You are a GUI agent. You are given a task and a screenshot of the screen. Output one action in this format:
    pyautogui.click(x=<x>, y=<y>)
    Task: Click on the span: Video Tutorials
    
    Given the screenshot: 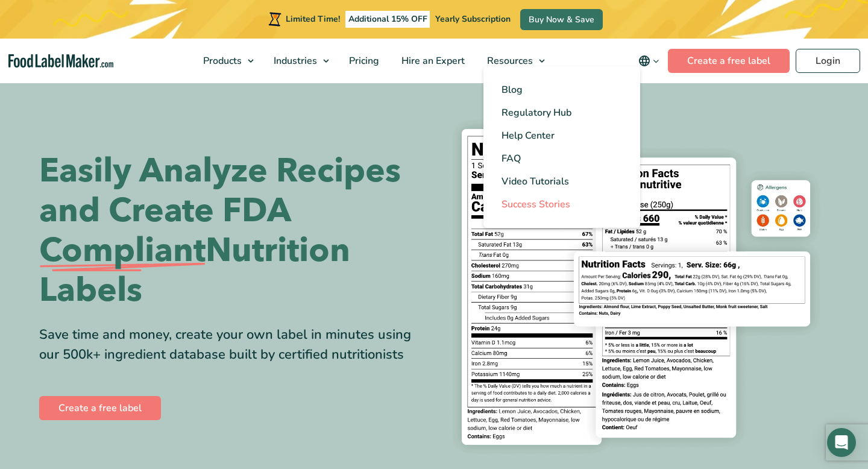 What is the action you would take?
    pyautogui.click(x=535, y=181)
    